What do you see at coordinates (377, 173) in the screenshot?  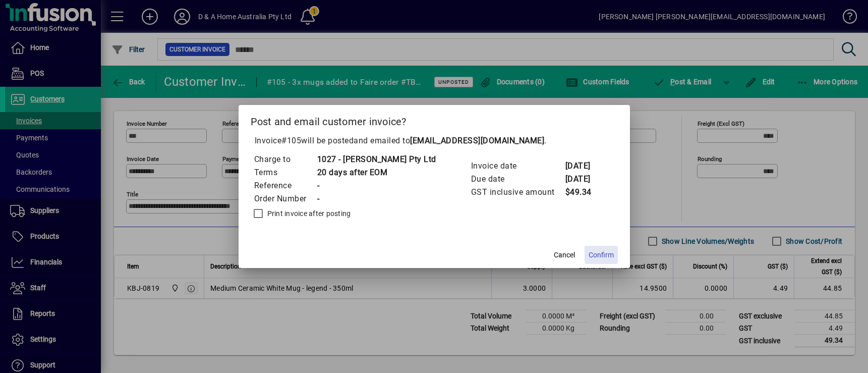 I see `td: 20 days after EOM` at bounding box center [377, 173].